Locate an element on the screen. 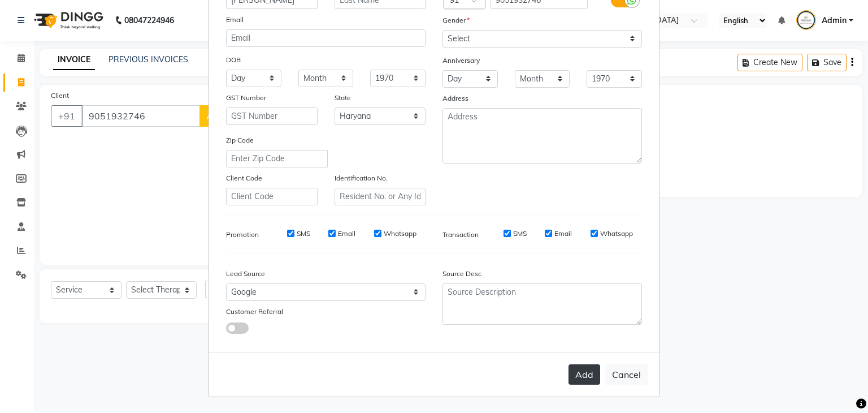  input: Resident No. or Any Id is located at coordinates (381, 196).